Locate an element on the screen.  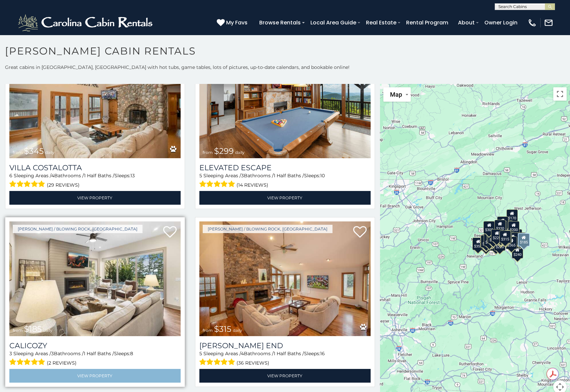
div: $200 is located at coordinates (514, 227).